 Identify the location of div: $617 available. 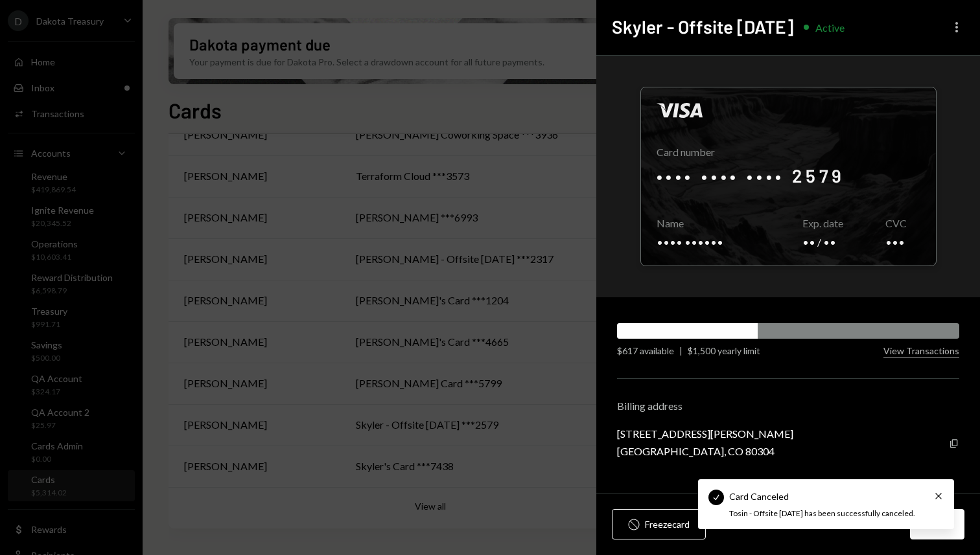
(646, 350).